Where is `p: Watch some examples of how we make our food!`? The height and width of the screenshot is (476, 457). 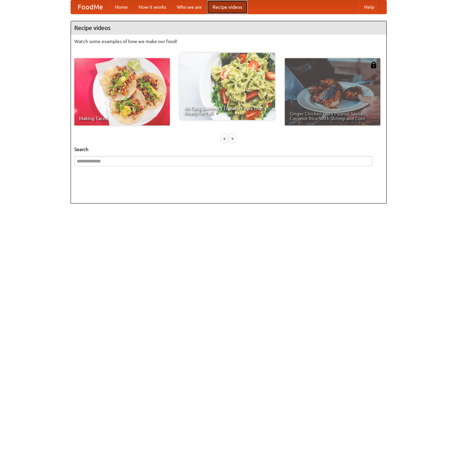
p: Watch some examples of how we make our food! is located at coordinates (228, 42).